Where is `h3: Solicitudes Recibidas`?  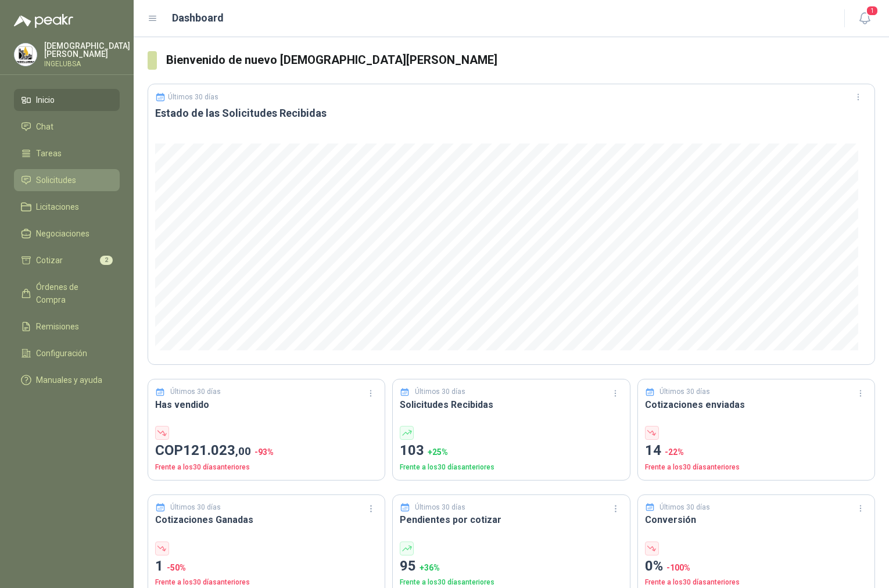 h3: Solicitudes Recibidas is located at coordinates (511, 404).